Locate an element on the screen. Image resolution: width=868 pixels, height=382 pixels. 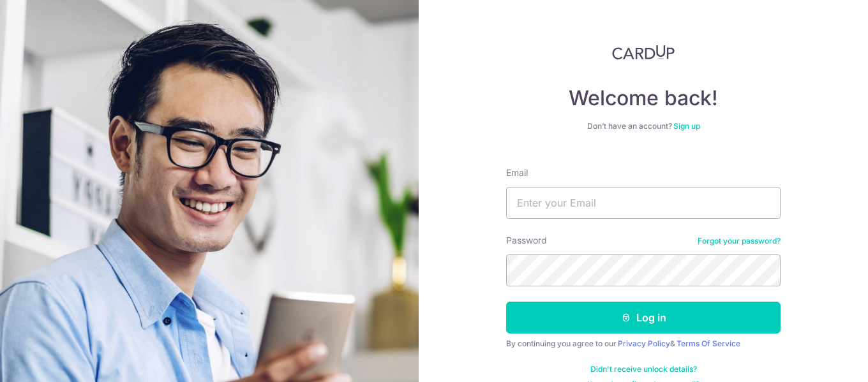
div: By continuing you agree to our & is located at coordinates (644, 344).